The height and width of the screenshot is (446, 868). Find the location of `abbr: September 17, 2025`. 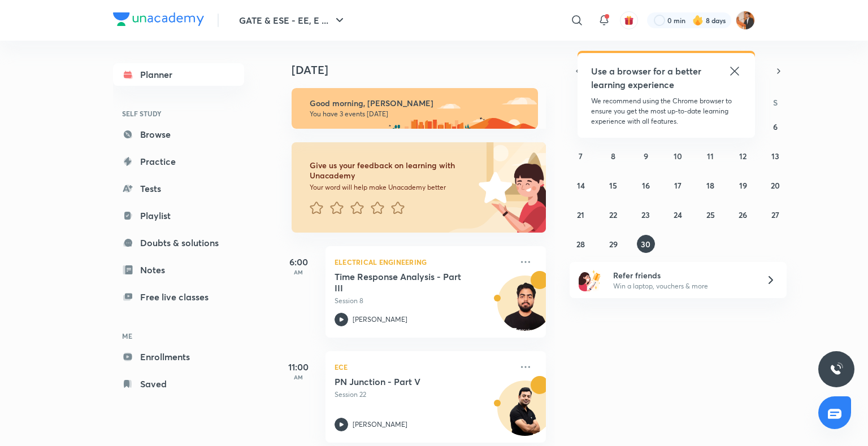

abbr: September 17, 2025 is located at coordinates (677, 185).